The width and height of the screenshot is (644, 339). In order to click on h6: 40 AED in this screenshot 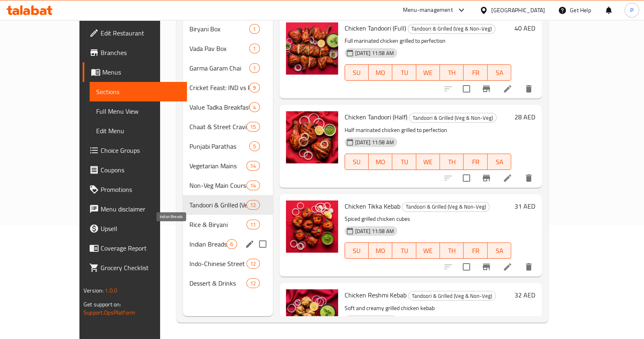, I will do `click(525, 28)`.